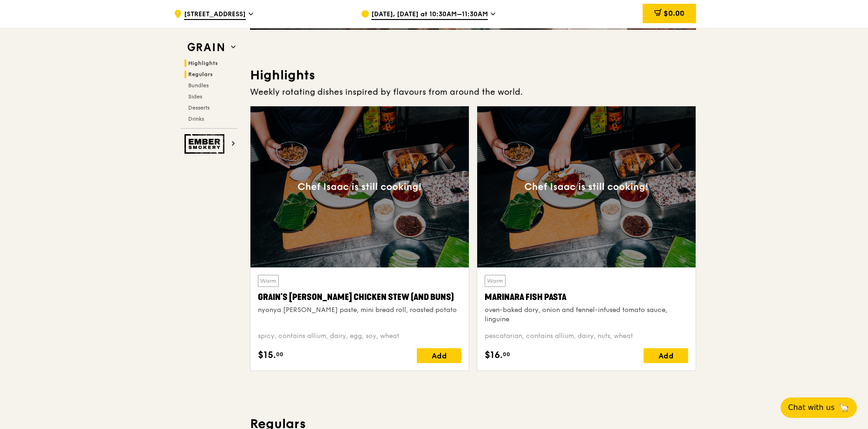 This screenshot has height=429, width=868. What do you see at coordinates (200, 74) in the screenshot?
I see `span: Regulars` at bounding box center [200, 74].